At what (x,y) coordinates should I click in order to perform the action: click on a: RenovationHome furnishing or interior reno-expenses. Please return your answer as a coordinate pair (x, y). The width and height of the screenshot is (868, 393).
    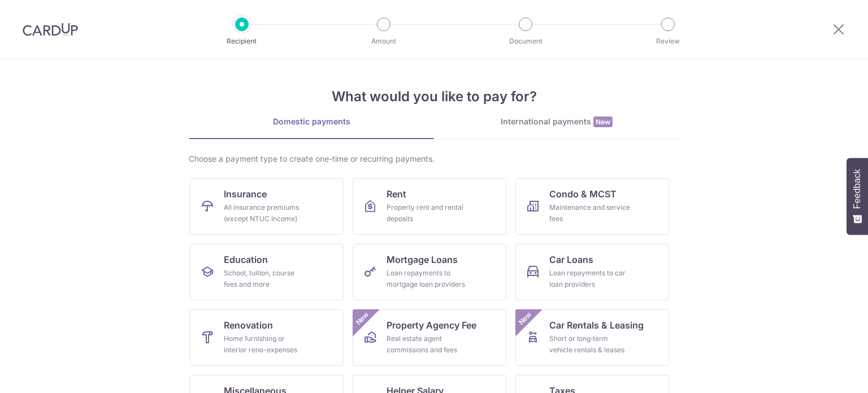
    Looking at the image, I should click on (267, 337).